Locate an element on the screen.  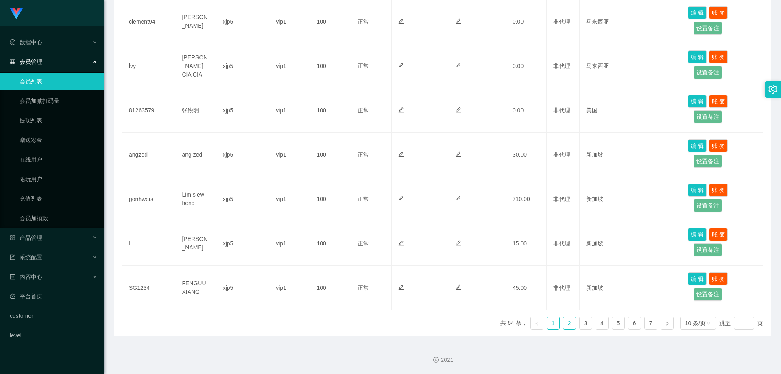
td: 美国 is located at coordinates (630, 110).